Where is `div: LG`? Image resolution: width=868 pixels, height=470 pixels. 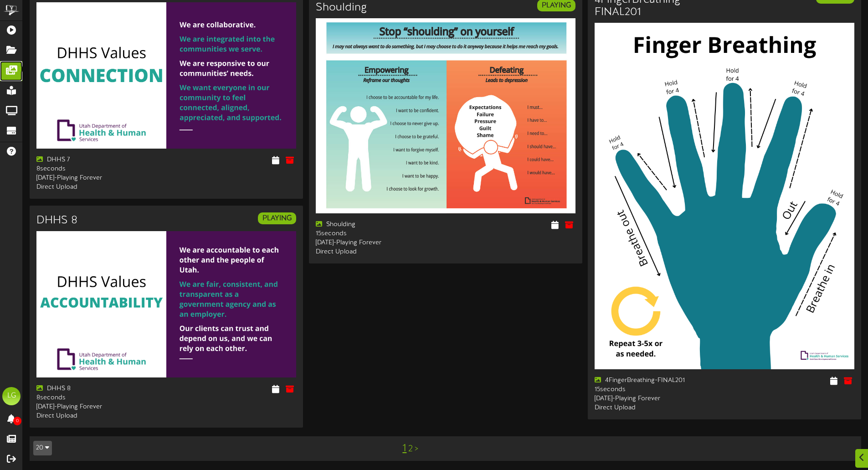 div: LG is located at coordinates (12, 396).